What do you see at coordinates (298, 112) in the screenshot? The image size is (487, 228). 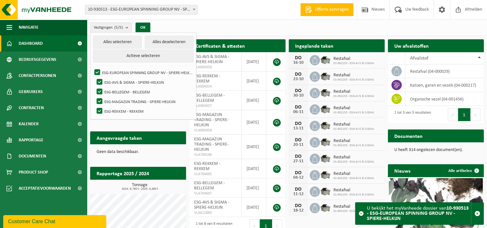 I see `div: 06-11` at bounding box center [298, 112].